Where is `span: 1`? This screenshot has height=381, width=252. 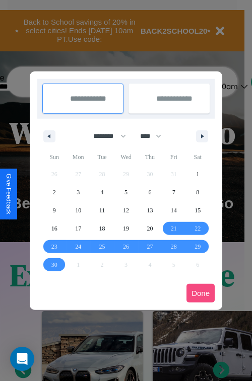 span: 1 is located at coordinates (197, 174).